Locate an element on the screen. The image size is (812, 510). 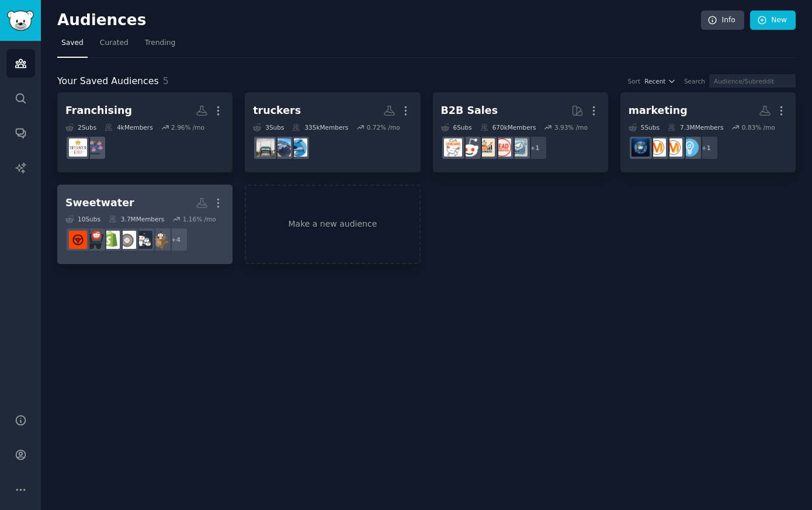
span: Your Saved Audiences is located at coordinates (108, 81).